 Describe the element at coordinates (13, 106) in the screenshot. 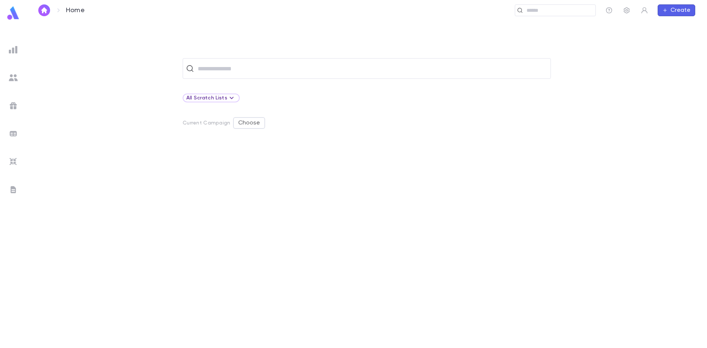

I see `img: campaigns_grey.99e729a5f7ee94e3726e6486bddda8f1.svg` at that location.